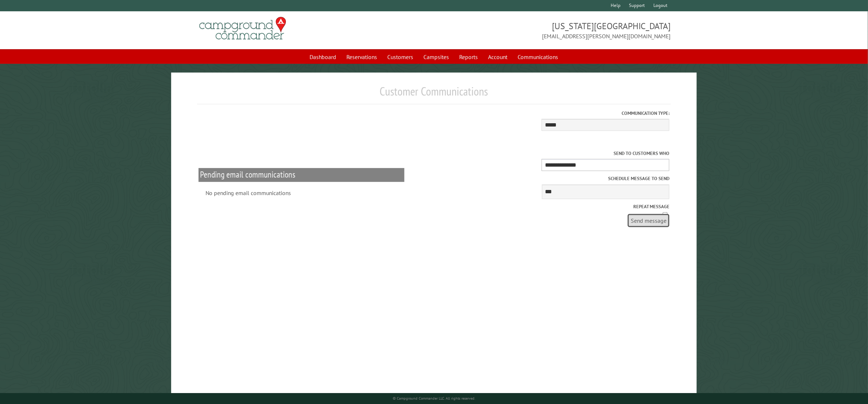 The height and width of the screenshot is (404, 868). Describe the element at coordinates (538, 153) in the screenshot. I see `label: Send to customers who` at that location.